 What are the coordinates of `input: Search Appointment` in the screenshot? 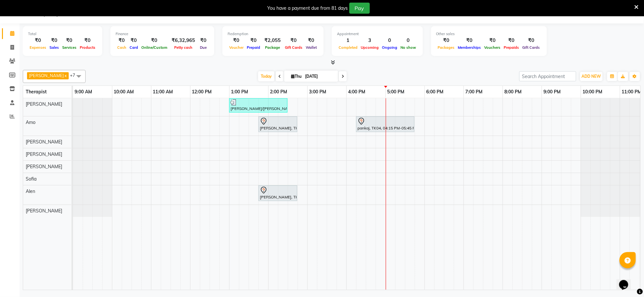 It's located at (548, 76).